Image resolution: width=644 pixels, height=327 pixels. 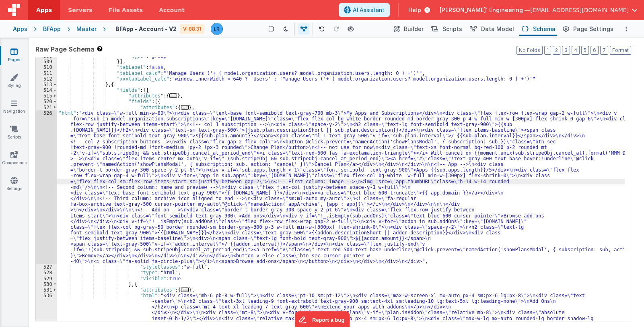 What do you see at coordinates (556, 51) in the screenshot?
I see `button: 2` at bounding box center [556, 51].